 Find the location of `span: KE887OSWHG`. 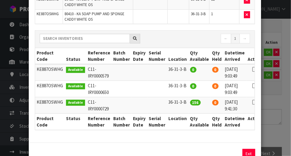

span: KE887OSWHG is located at coordinates (48, 14).